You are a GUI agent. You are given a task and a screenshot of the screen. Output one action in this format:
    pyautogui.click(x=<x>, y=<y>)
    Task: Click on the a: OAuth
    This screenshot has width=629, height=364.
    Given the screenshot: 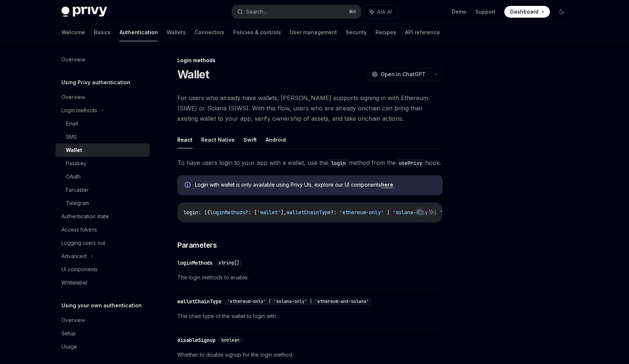 What is the action you would take?
    pyautogui.click(x=103, y=177)
    